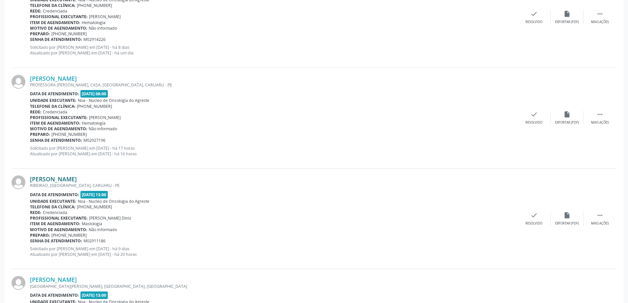 The image size is (628, 303). Describe the element at coordinates (94, 140) in the screenshot. I see `span: M02927196` at that location.